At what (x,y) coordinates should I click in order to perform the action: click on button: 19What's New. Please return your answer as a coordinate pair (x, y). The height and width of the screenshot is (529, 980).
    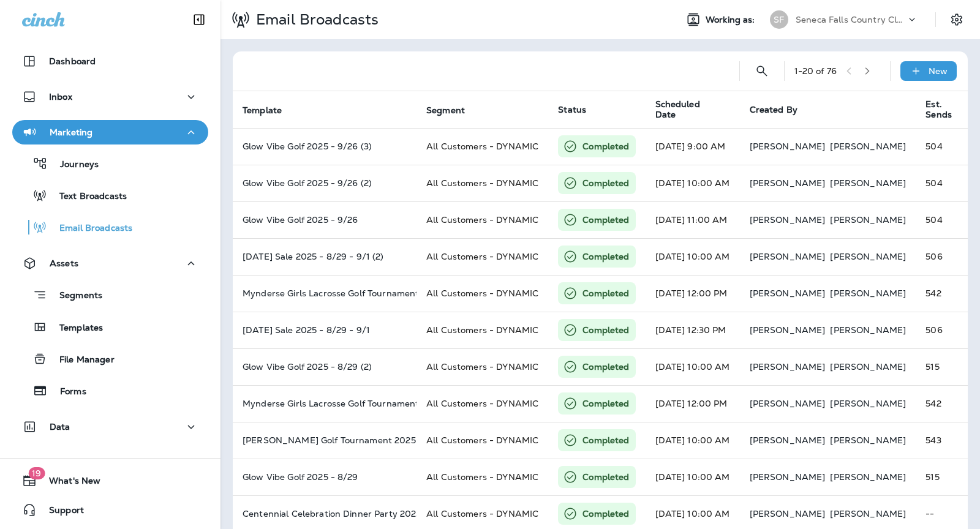
    Looking at the image, I should click on (110, 481).